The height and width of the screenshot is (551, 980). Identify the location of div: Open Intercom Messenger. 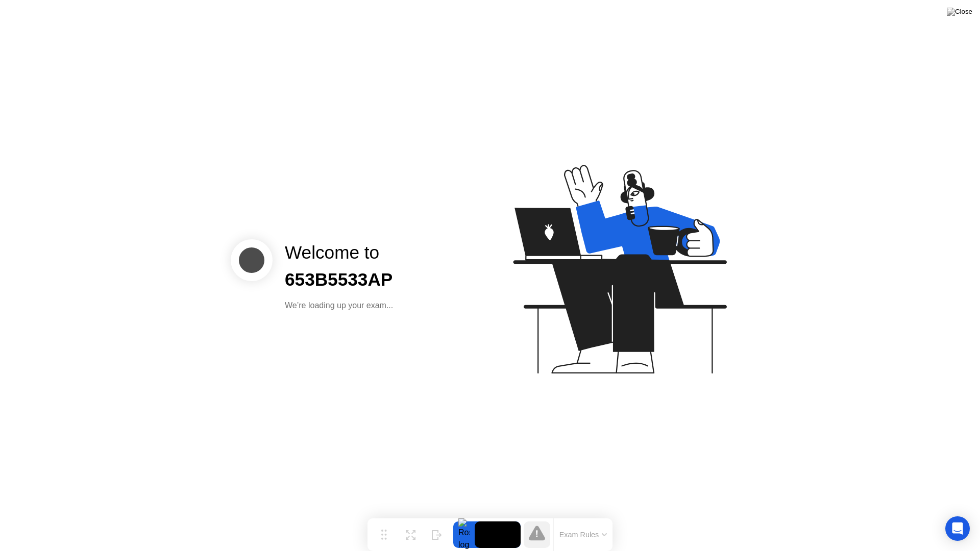
(957, 529).